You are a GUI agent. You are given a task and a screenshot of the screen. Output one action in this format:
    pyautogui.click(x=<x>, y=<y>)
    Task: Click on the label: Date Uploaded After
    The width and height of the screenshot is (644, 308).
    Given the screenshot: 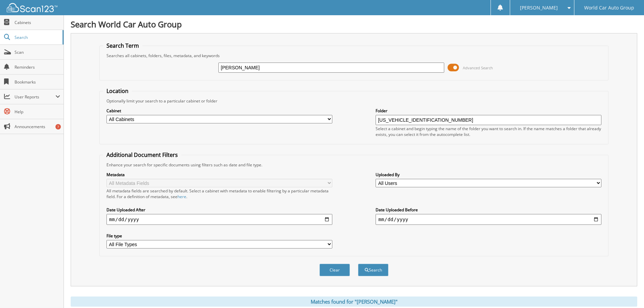 What is the action you would take?
    pyautogui.click(x=219, y=209)
    